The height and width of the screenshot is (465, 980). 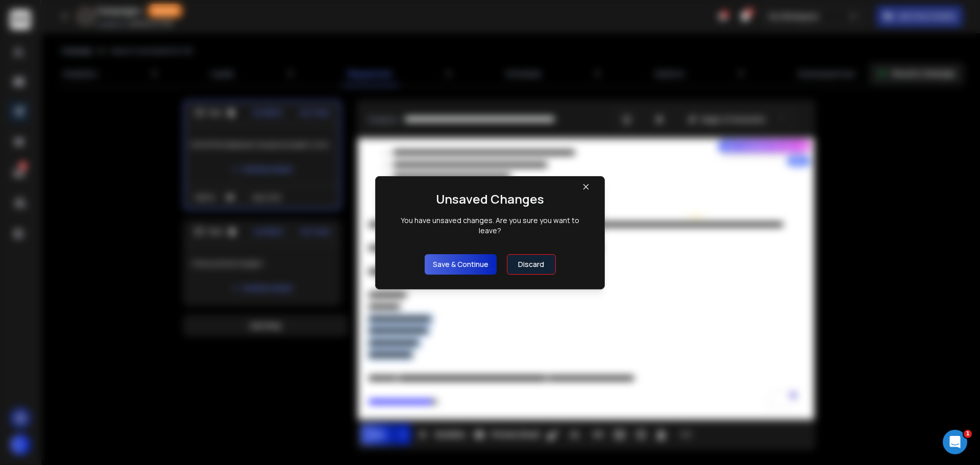 I want to click on button: Discard, so click(x=531, y=265).